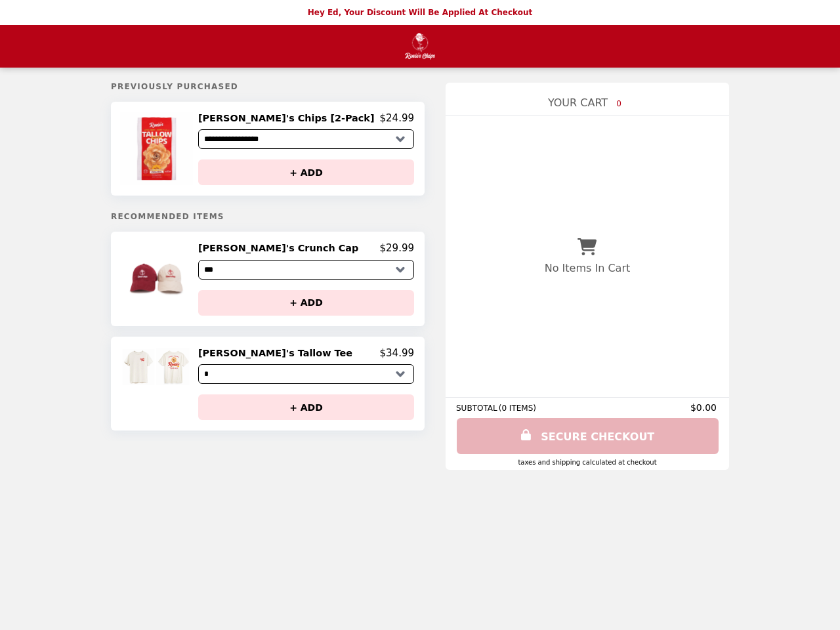 Image resolution: width=840 pixels, height=630 pixels. What do you see at coordinates (267, 86) in the screenshot?
I see `h5: Previously Purchased` at bounding box center [267, 86].